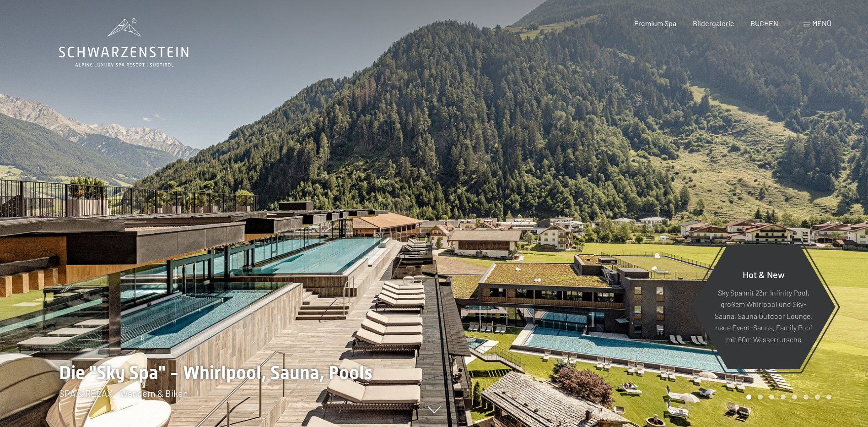 The image size is (868, 427). What do you see at coordinates (763, 316) in the screenshot?
I see `p: Sky Spa mit 23m Infinity Pool, großem Whirlpool und Sky-Sauna, Sauna Outdoor Lounge, neue Event-S...` at bounding box center [763, 316].